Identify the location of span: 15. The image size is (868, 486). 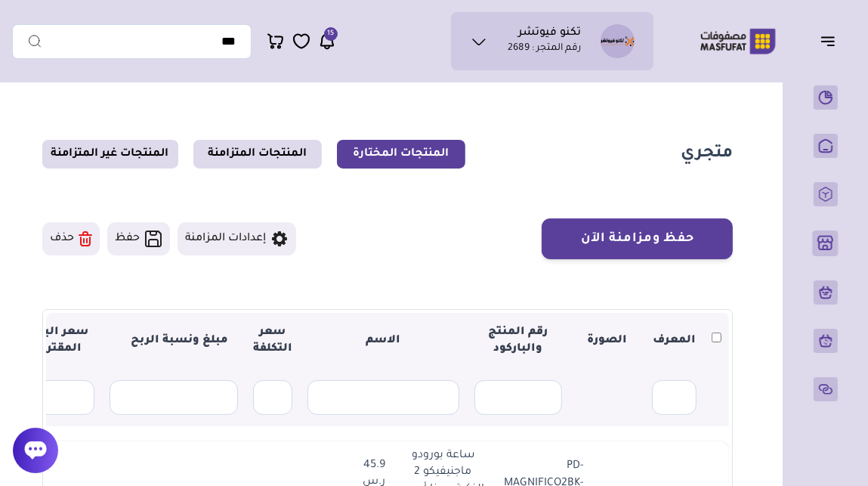
(330, 34).